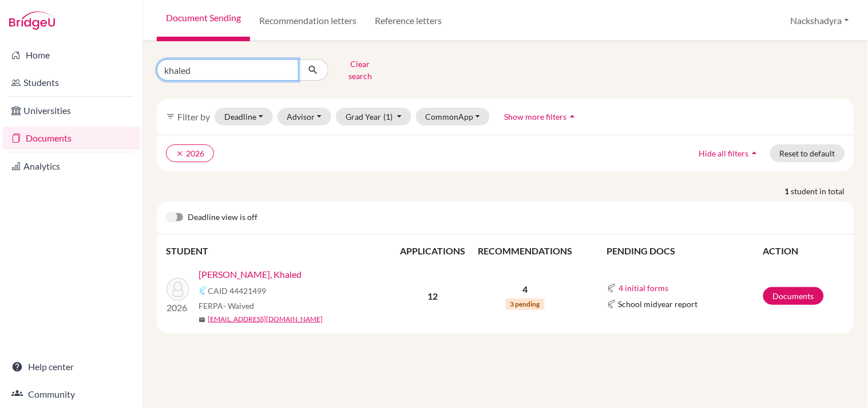  Describe the element at coordinates (644, 288) in the screenshot. I see `button: 4 initial forms` at that location.